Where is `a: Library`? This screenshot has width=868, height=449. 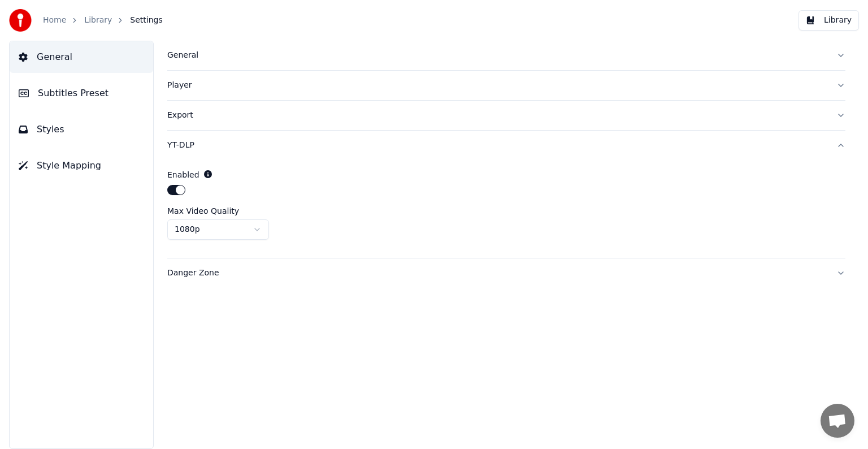
a: Library is located at coordinates (98, 20).